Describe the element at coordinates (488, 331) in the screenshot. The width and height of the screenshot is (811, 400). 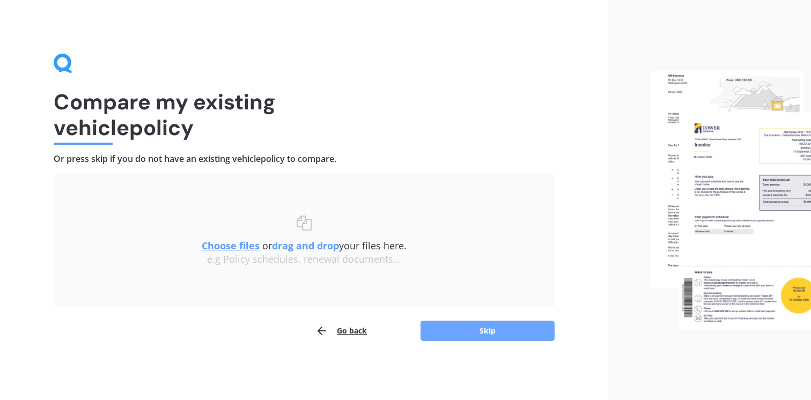
I see `button: Skip` at that location.